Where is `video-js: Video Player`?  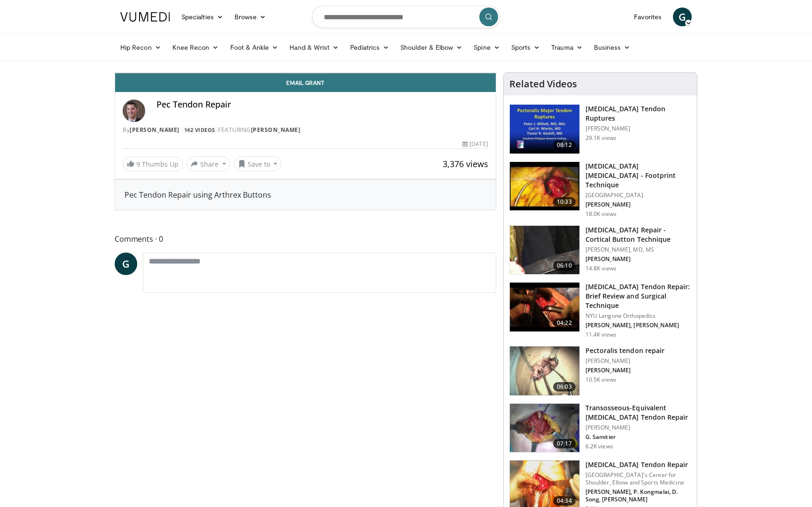
video-js: Video Player is located at coordinates (305, 73).